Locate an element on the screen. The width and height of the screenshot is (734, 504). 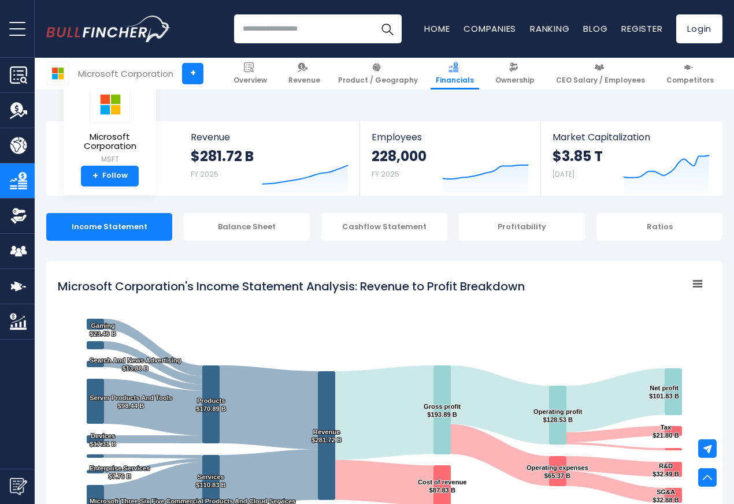
text: Server Products And Tools $98.44 B is located at coordinates (131, 402).